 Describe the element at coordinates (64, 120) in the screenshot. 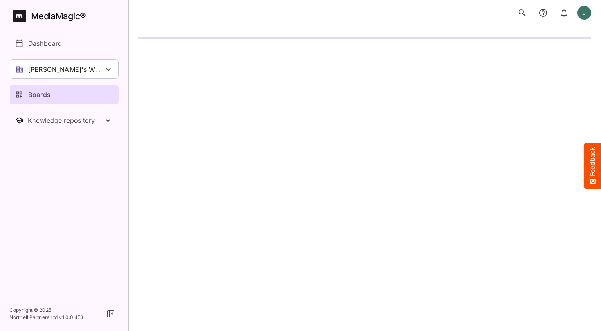

I see `nav: Knowledge repository` at that location.